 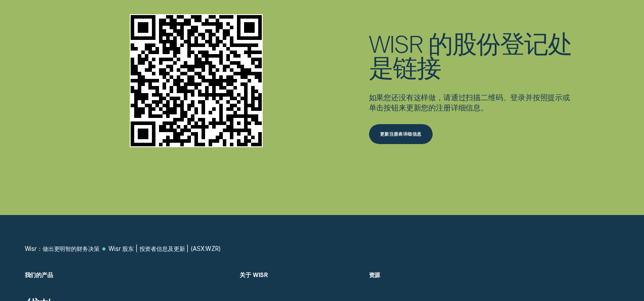 I want to click on a: 更新注册表详细信息, so click(x=473, y=134).